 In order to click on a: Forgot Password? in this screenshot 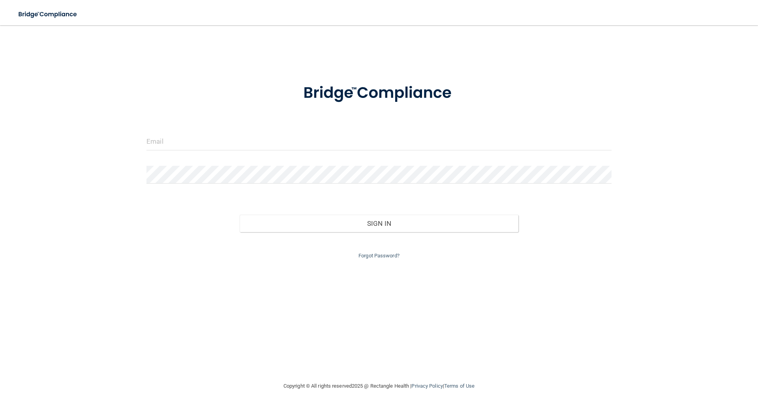, I will do `click(379, 255)`.